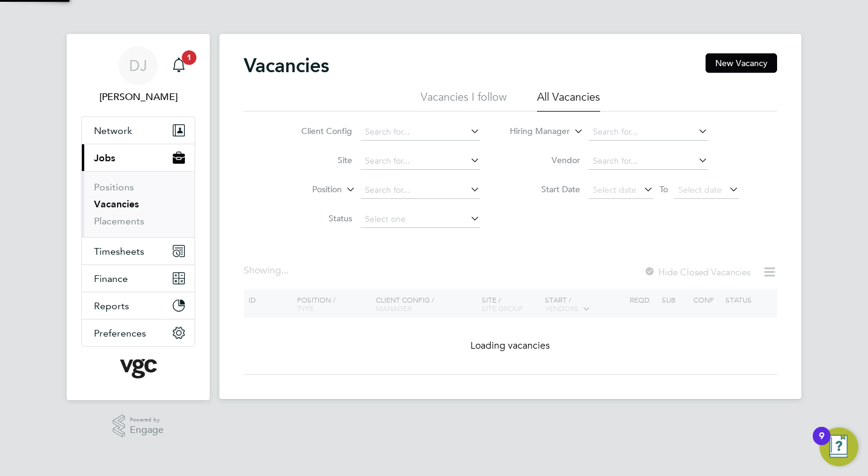 The height and width of the screenshot is (476, 868). Describe the element at coordinates (286, 66) in the screenshot. I see `h2: Vacancies` at that location.